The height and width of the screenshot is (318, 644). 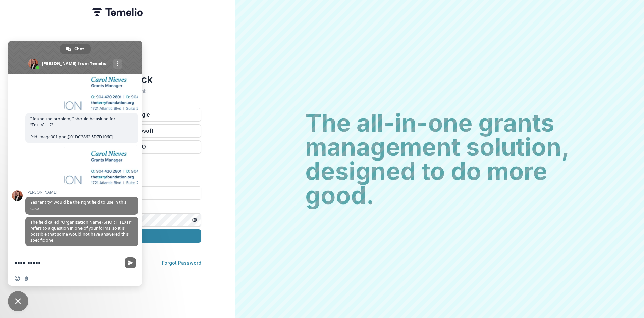 I want to click on img: Temelio, so click(x=117, y=12).